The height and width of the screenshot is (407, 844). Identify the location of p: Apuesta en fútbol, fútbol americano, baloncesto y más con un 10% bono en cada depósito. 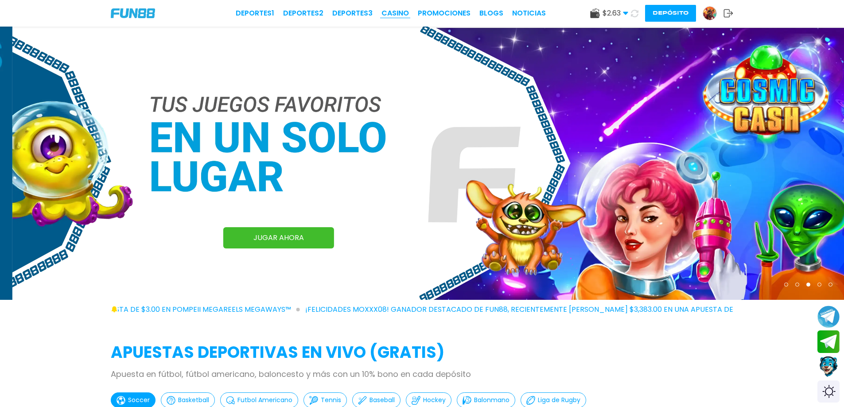
(422, 374).